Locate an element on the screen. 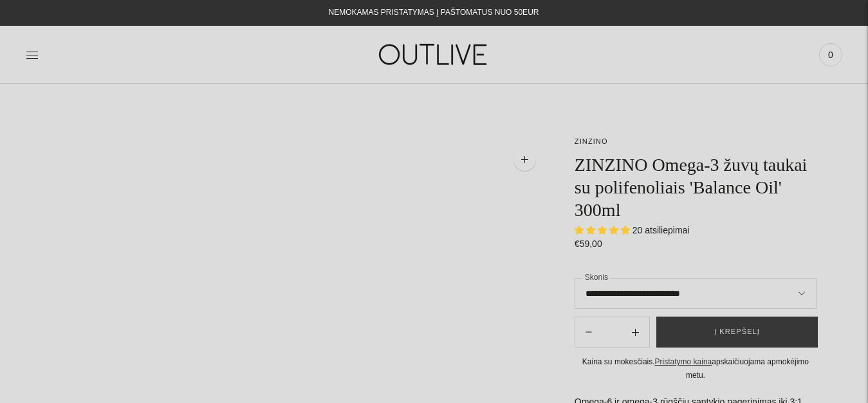  a: 0 is located at coordinates (830, 55).